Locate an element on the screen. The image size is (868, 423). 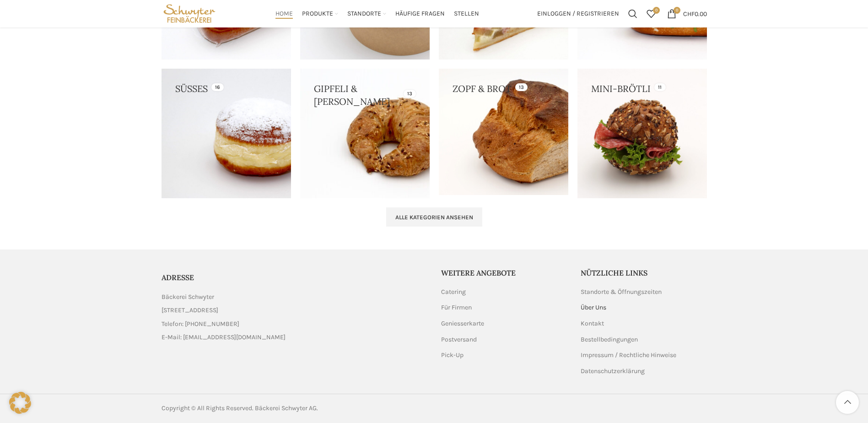
a: Alle Kategorien ansehen is located at coordinates (434, 216).